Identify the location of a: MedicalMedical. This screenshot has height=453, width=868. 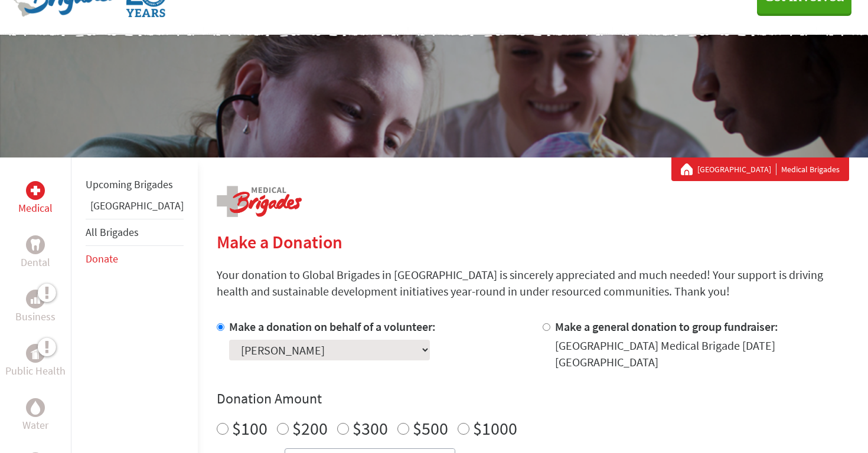
(35, 199).